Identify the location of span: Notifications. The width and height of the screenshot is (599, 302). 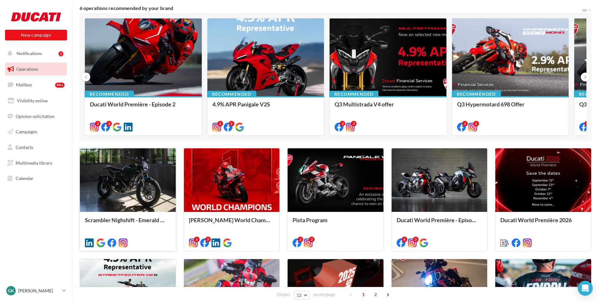
(29, 53).